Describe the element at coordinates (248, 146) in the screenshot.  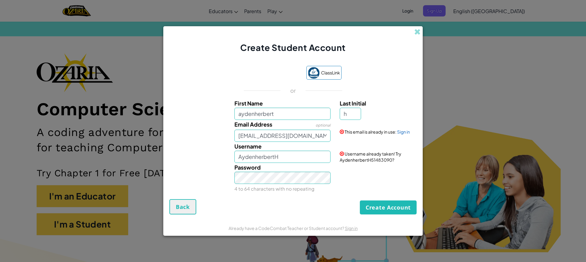
I see `span: Username` at that location.